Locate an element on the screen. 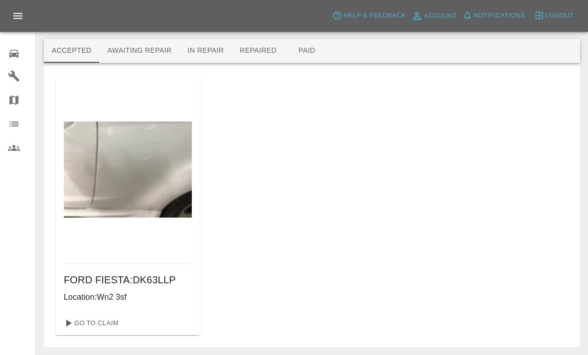 The width and height of the screenshot is (588, 355). button: Notifications is located at coordinates (494, 15).